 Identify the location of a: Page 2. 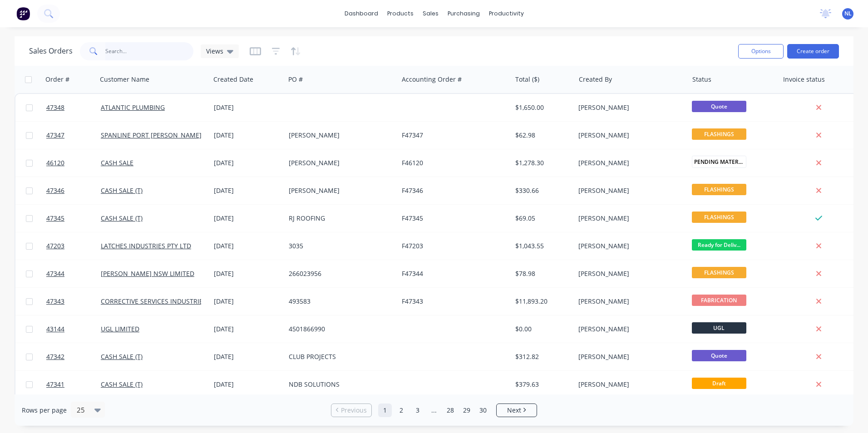
(401, 411).